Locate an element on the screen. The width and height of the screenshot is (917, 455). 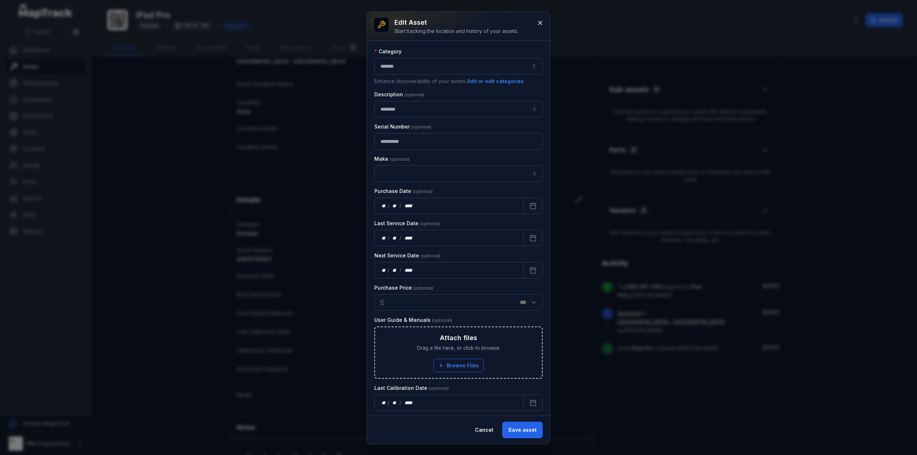
label: Last Service Date is located at coordinates (407, 224).